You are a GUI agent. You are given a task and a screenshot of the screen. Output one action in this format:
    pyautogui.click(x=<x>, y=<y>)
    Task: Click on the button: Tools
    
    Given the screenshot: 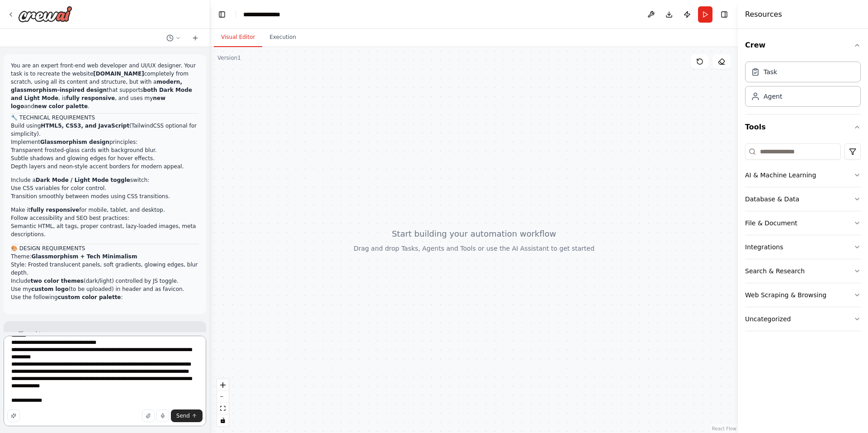 What is the action you would take?
    pyautogui.click(x=803, y=127)
    